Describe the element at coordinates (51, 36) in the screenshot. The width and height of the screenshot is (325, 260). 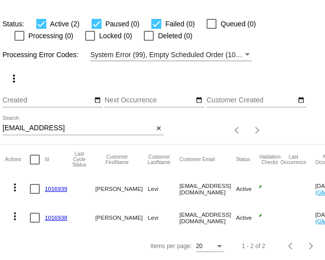
I see `span: Processing (0)` at that location.